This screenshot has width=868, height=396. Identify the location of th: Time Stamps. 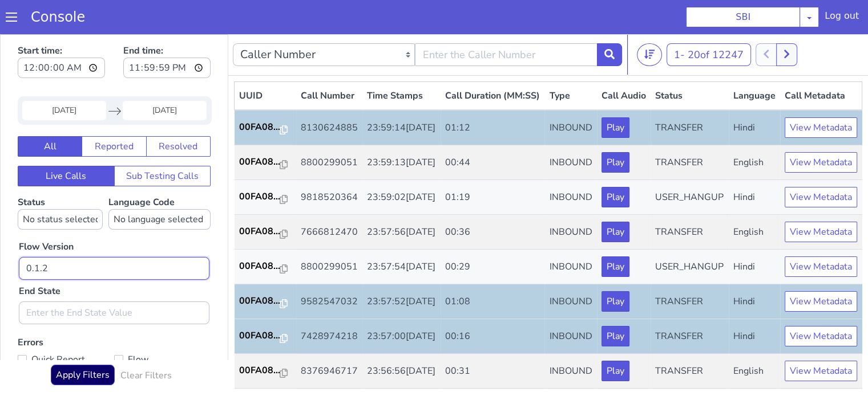
(401, 62).